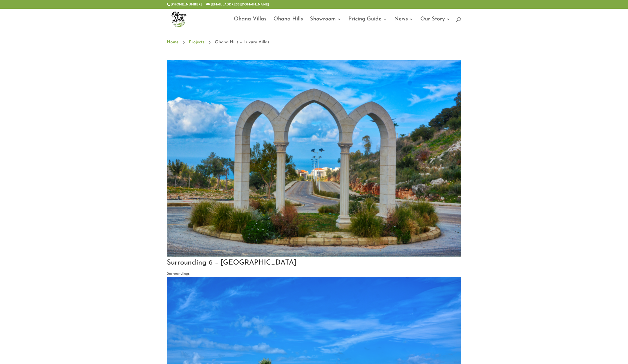  What do you see at coordinates (242, 43) in the screenshot?
I see `span: Ohana Hills – Luxury Villas` at bounding box center [242, 43].